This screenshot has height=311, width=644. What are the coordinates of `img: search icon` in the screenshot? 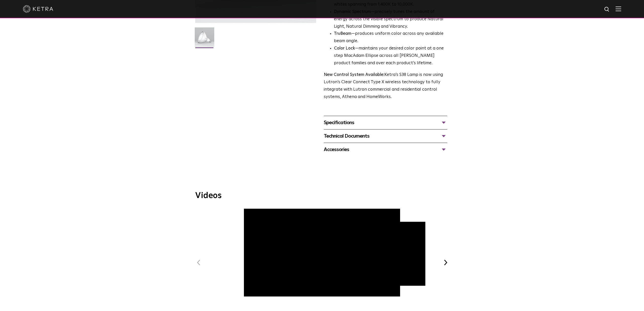 It's located at (607, 10).